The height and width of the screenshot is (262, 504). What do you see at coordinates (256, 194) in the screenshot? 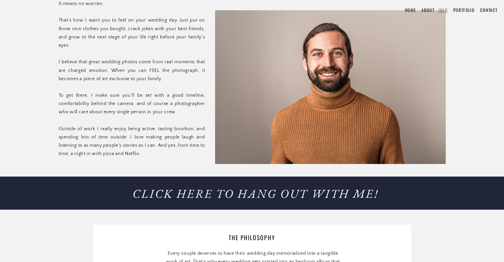
I see `i: Click here to hang out with me!` at bounding box center [256, 194].